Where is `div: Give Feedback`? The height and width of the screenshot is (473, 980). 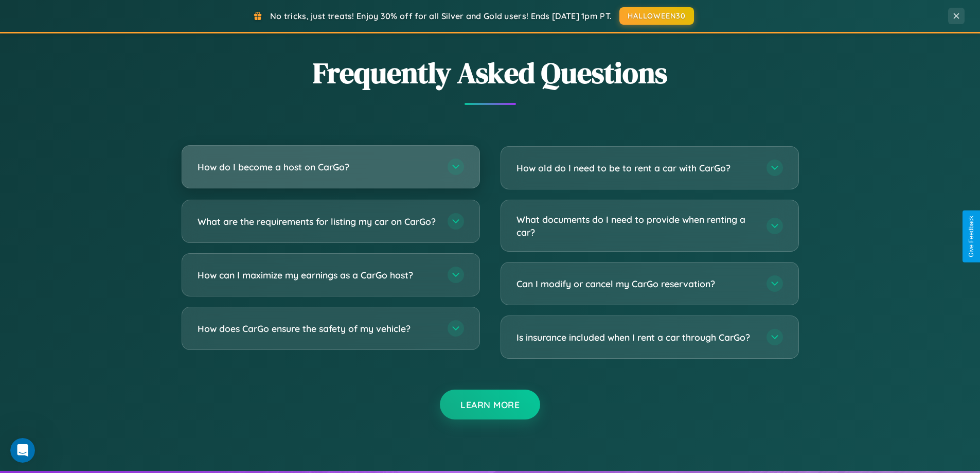 div: Give Feedback is located at coordinates (972, 236).